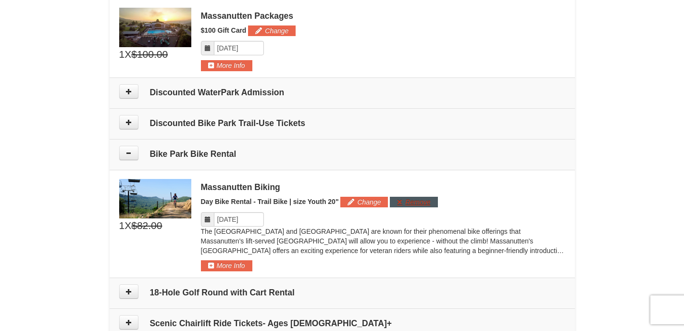 This screenshot has width=684, height=331. Describe the element at coordinates (383, 187) in the screenshot. I see `div: Massanutten Biking` at that location.